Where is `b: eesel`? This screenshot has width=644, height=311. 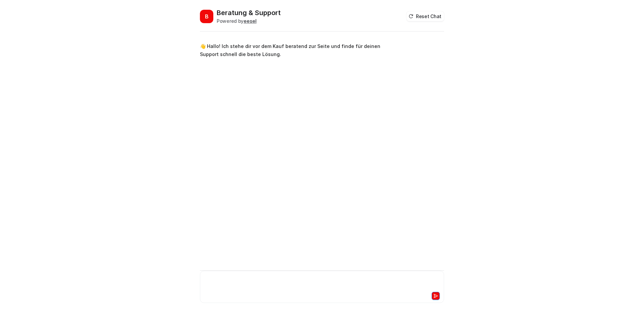 b: eesel is located at coordinates (250, 21).